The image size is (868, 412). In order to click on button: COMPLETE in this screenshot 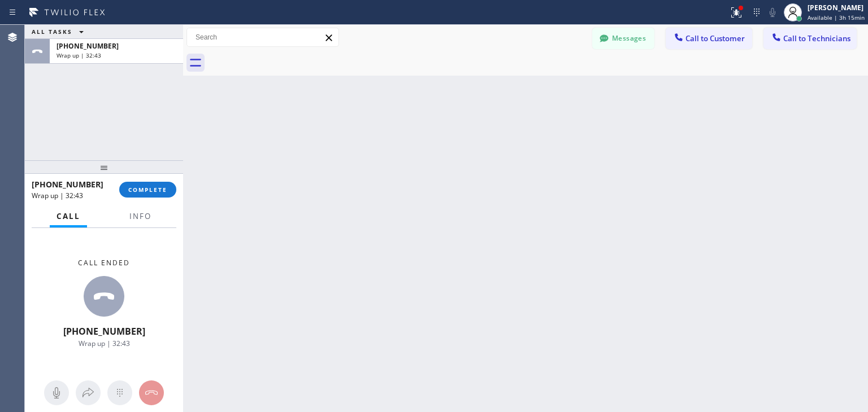, I will do `click(147, 190)`.